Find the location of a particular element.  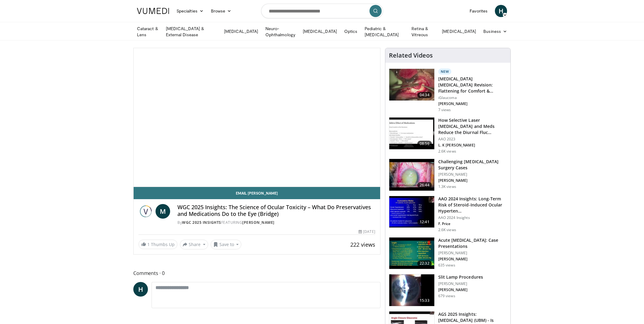

h3: AAO 2024 Insights: Long-Term Risk of Steroid-Induced Ocular Hyperten… is located at coordinates (472, 205).